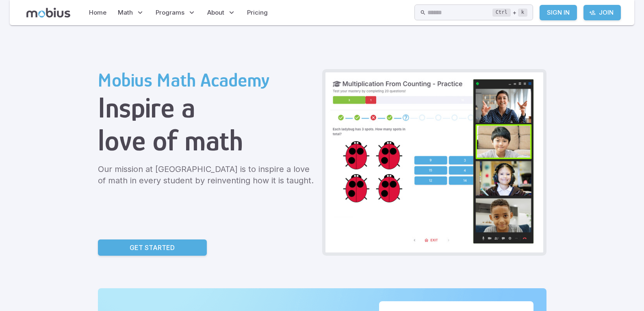 The height and width of the screenshot is (311, 644). Describe the element at coordinates (97, 13) in the screenshot. I see `a: Home` at that location.